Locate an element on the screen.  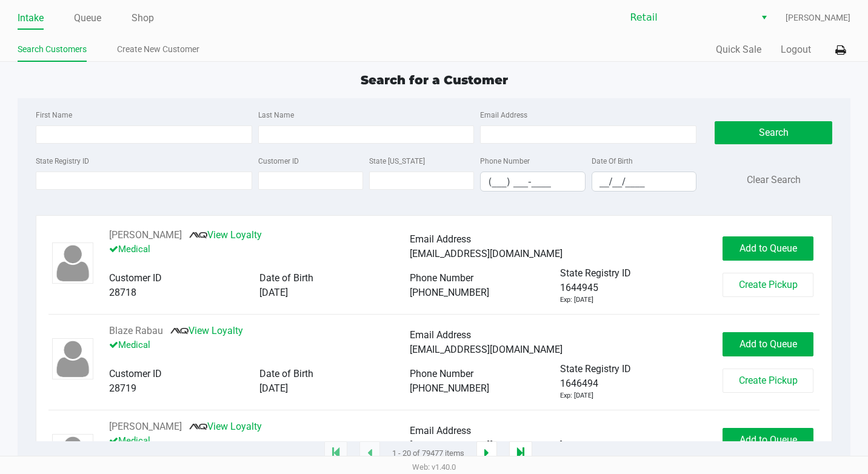
a: Search Customers is located at coordinates (52, 49).